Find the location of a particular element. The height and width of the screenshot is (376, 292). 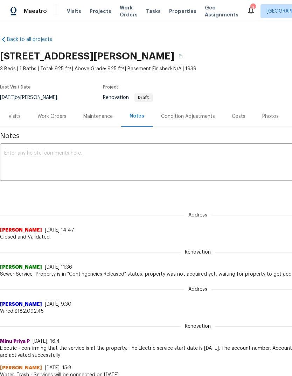

span: Visits is located at coordinates (74, 11).